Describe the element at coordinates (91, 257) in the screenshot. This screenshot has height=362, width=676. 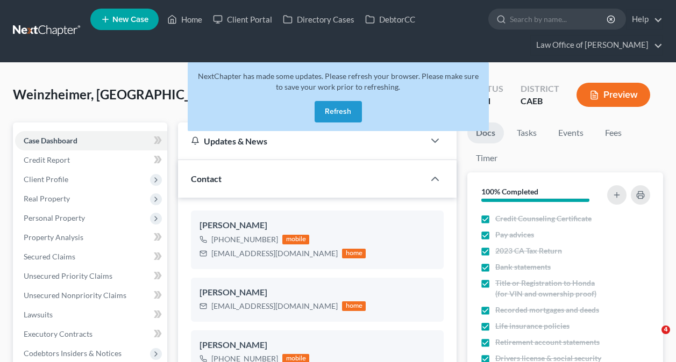
I see `a: Secured Claims` at that location.